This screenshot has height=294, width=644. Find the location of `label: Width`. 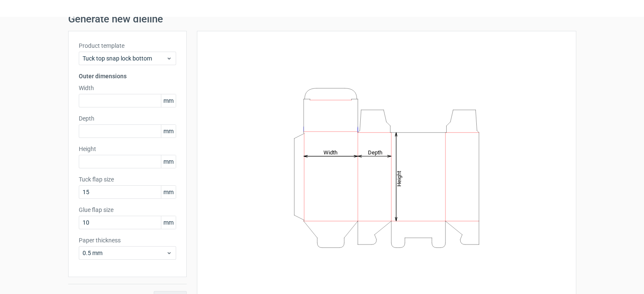

label: Width is located at coordinates (127, 88).